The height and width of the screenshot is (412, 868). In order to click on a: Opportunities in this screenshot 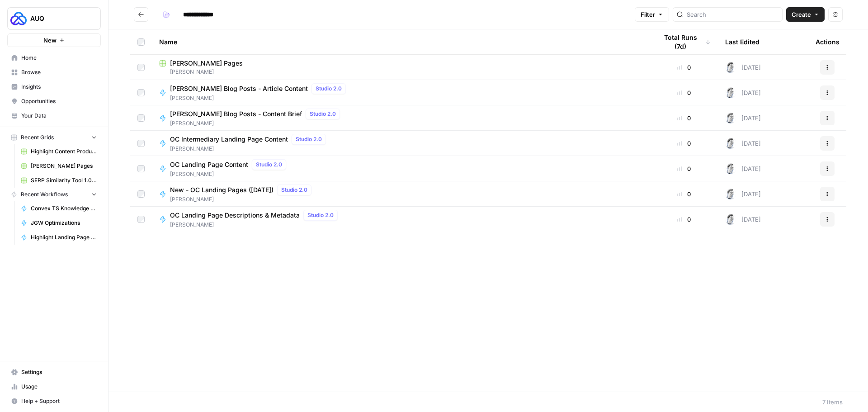, I will do `click(54, 101)`.